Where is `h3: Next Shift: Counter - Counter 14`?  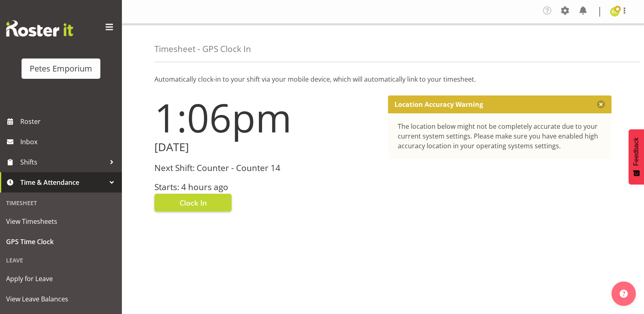
h3: Next Shift: Counter - Counter 14 is located at coordinates (266, 168).